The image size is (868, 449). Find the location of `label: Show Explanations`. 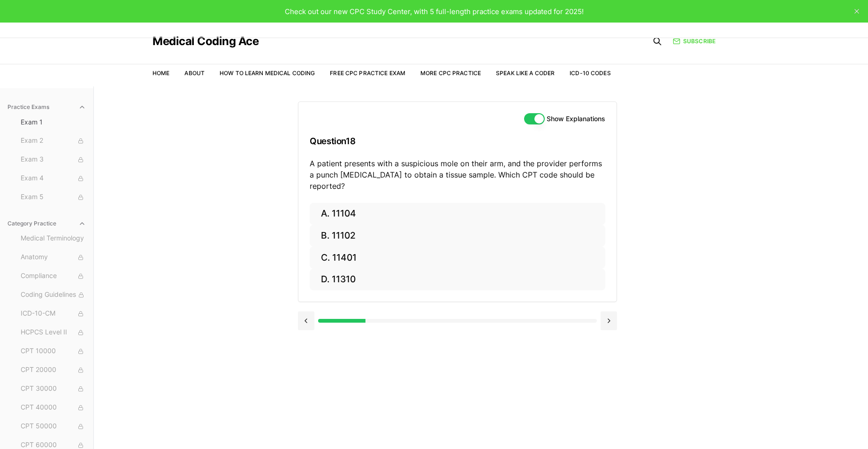

label: Show Explanations is located at coordinates (576, 119).